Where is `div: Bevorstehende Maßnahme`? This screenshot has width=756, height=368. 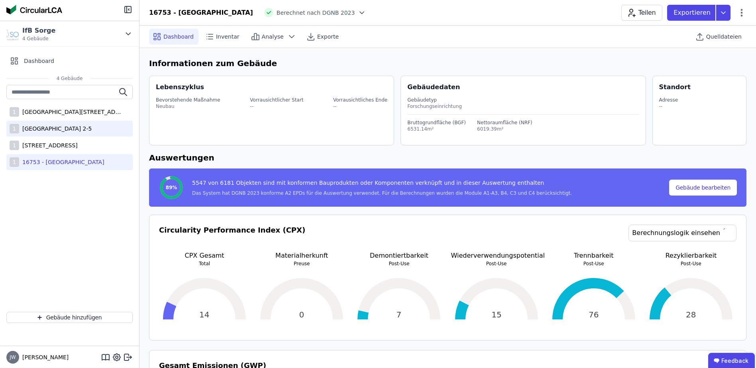 div: Bevorstehende Maßnahme is located at coordinates (188, 100).